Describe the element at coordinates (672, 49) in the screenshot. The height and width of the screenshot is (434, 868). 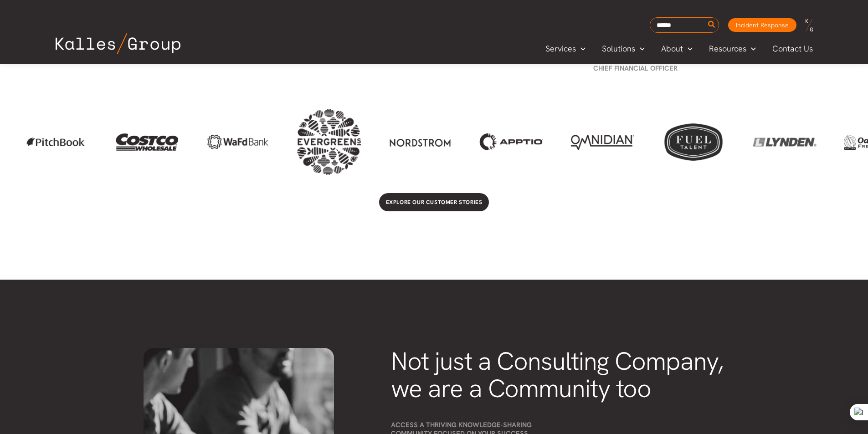
I see `span: About` at that location.